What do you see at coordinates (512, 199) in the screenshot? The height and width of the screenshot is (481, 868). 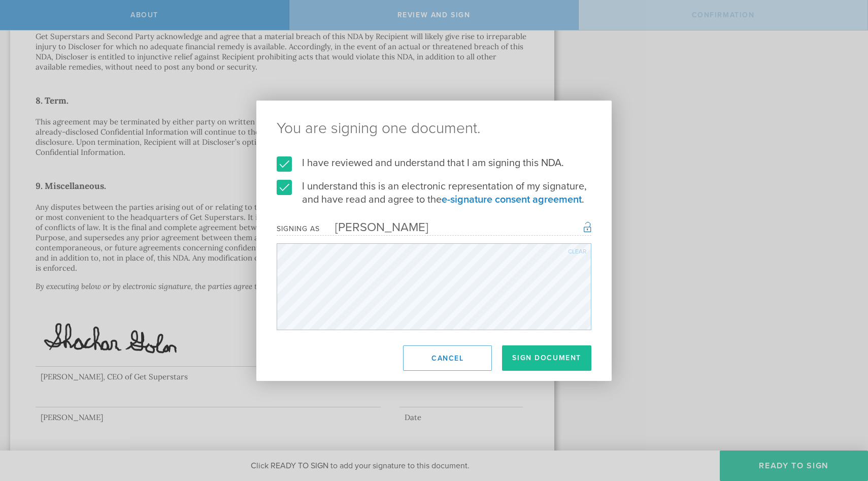 I see `a: e-signature consent agreement` at bounding box center [512, 199].